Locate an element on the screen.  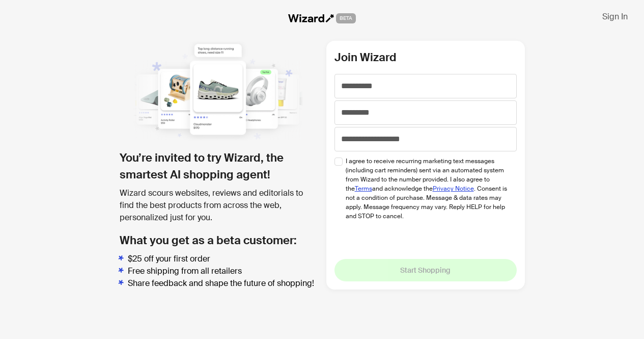
a: Terms is located at coordinates (363, 188).